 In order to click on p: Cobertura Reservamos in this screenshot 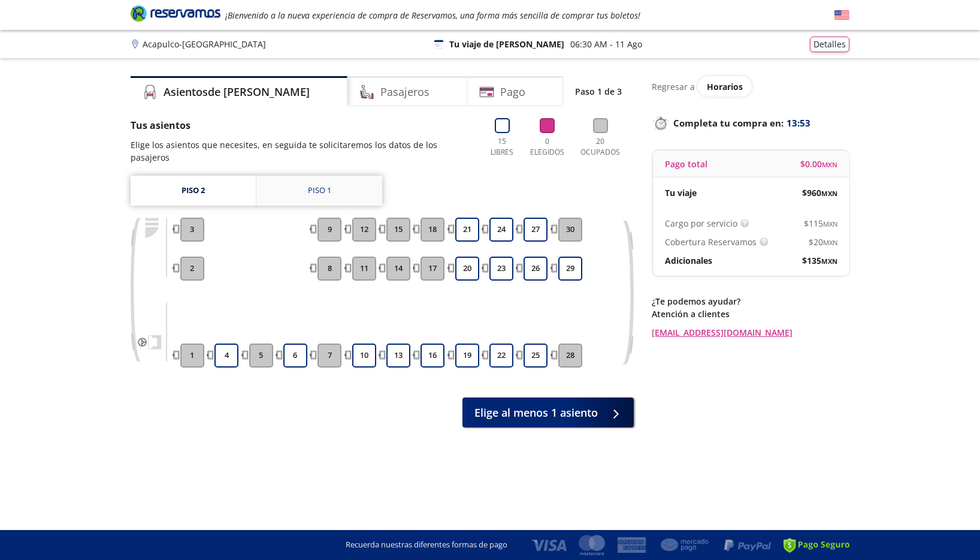, I will do `click(710, 241)`.